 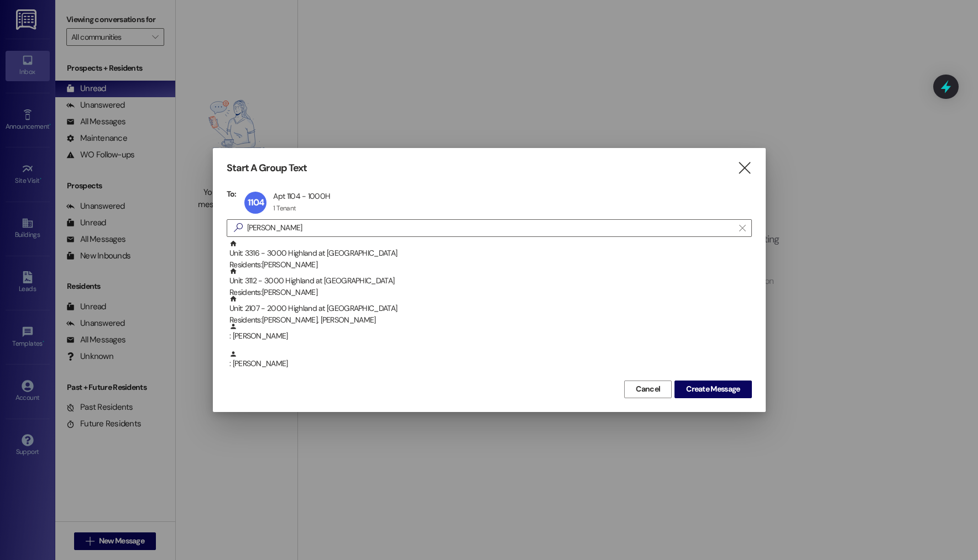 I want to click on button: Cancel, so click(x=648, y=390).